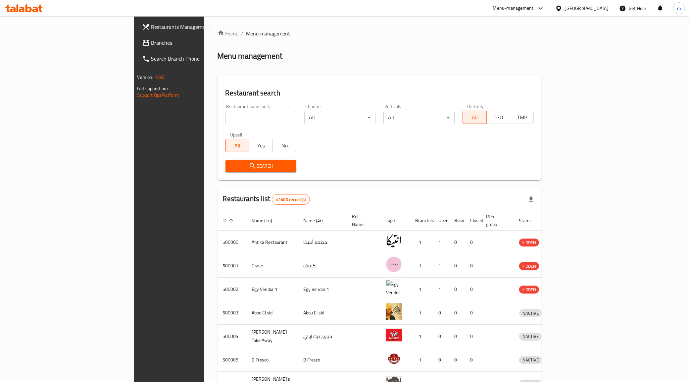 The image size is (689, 382). Describe the element at coordinates (153, 88) in the screenshot. I see `span: Get support on:` at that location.